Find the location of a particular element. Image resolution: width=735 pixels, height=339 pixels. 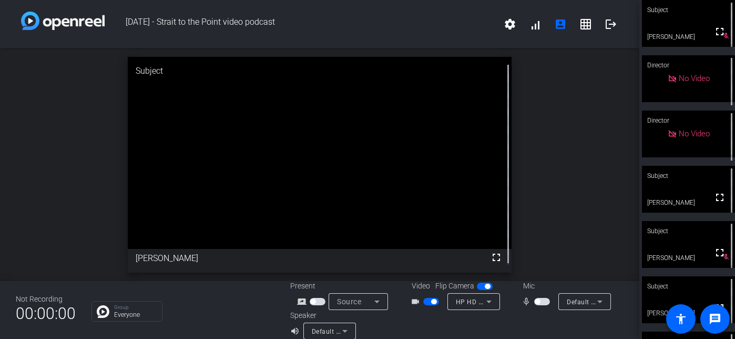

mat-icon: grid_on is located at coordinates (586, 24).